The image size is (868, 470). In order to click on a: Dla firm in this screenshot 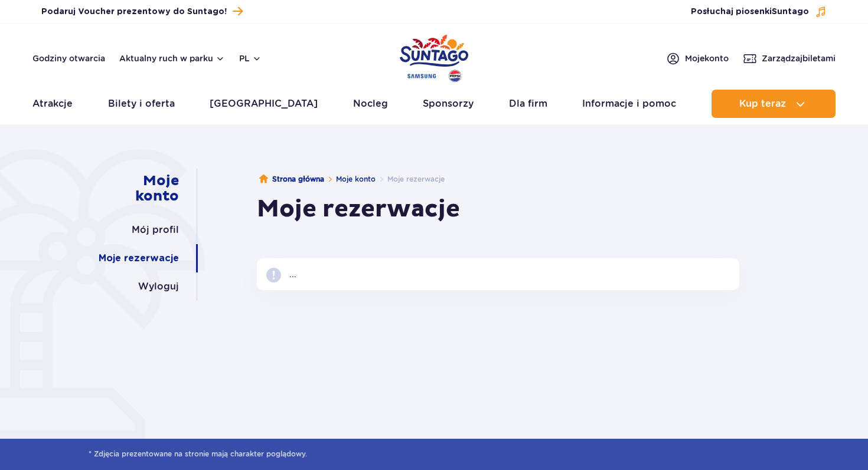, I will do `click(528, 104)`.